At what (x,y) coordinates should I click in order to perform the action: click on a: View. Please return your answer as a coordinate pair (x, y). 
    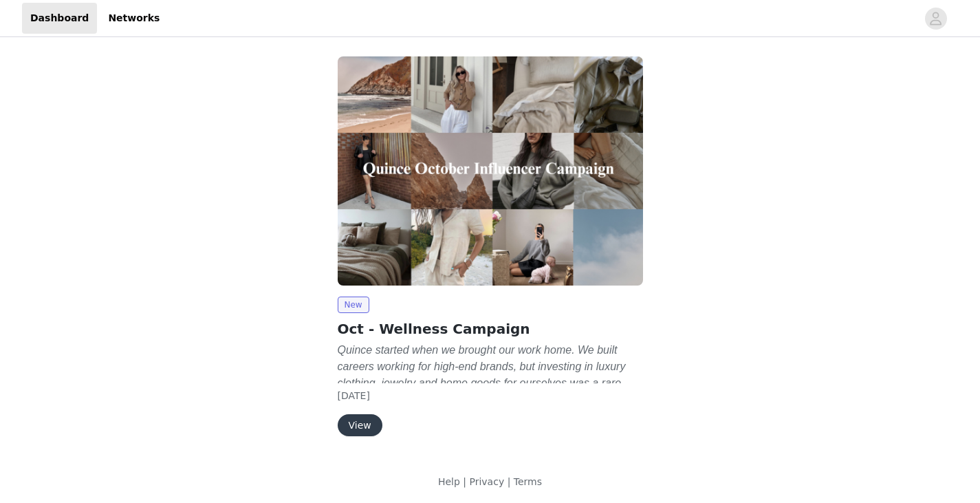
    Looking at the image, I should click on (360, 425).